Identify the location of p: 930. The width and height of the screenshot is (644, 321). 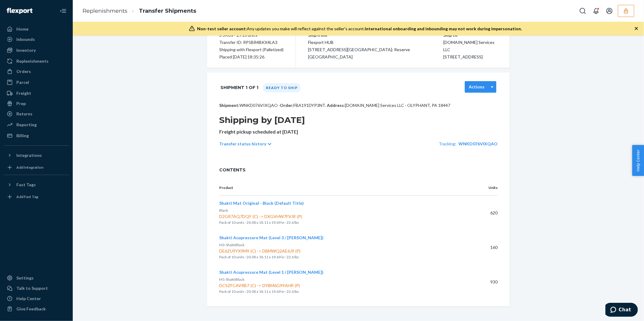
(484, 282).